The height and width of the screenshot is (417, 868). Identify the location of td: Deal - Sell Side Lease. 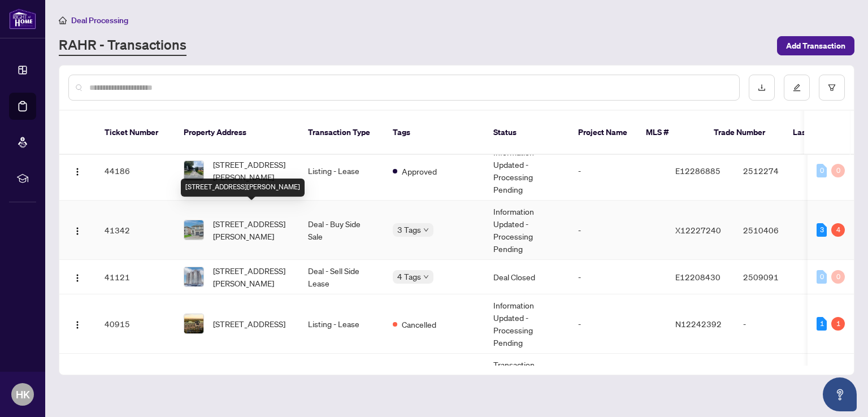
(341, 277).